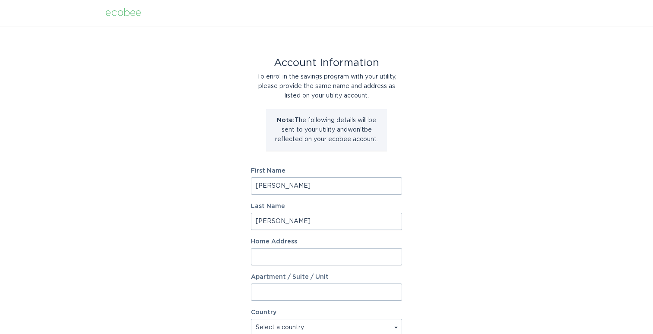  I want to click on label: First Name, so click(327, 171).